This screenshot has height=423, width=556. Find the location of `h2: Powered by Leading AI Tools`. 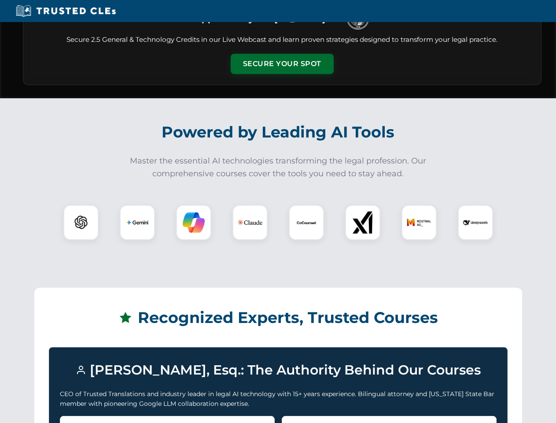

h2: Powered by Leading AI Tools is located at coordinates (278, 132).